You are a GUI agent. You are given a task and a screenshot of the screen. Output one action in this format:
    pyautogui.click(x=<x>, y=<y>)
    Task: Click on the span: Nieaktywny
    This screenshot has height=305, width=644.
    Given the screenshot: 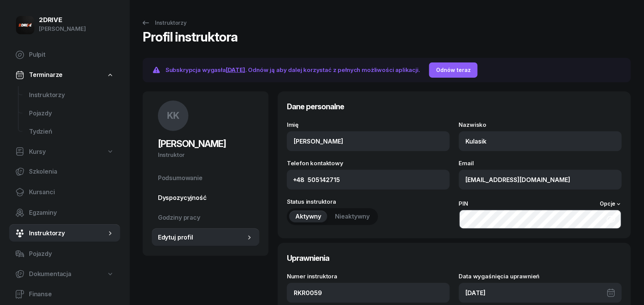 What is the action you would take?
    pyautogui.click(x=352, y=217)
    